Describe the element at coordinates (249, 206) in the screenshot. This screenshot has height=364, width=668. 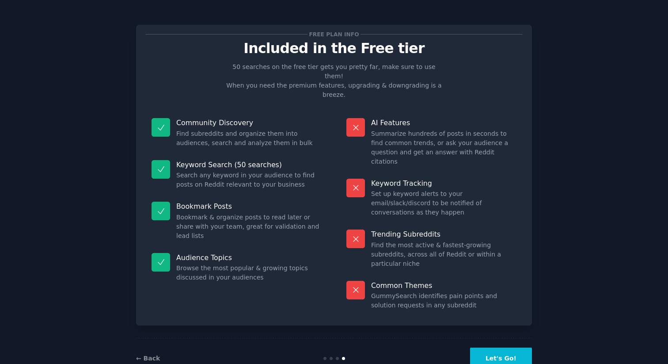
I see `p: Bookmark Posts` at that location.